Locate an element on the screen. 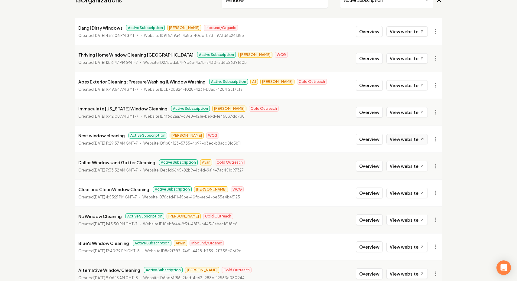 This screenshot has height=281, width=517. p: Website ID 76cfd411-156e-40fc-ae64-be35e4b45125 is located at coordinates (191, 197).